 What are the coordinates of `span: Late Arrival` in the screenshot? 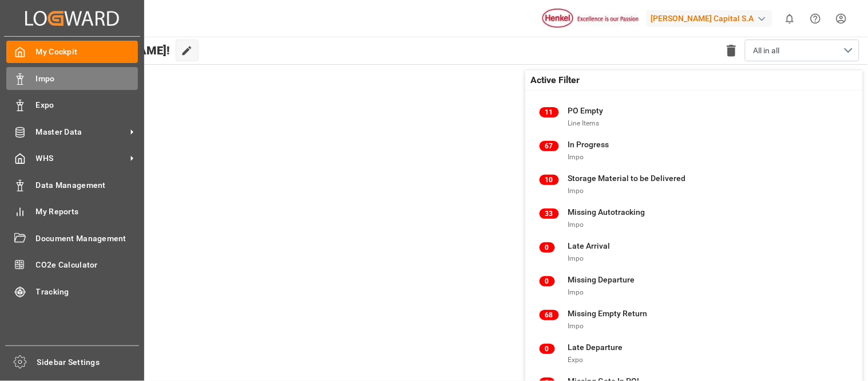 It's located at (589, 246).